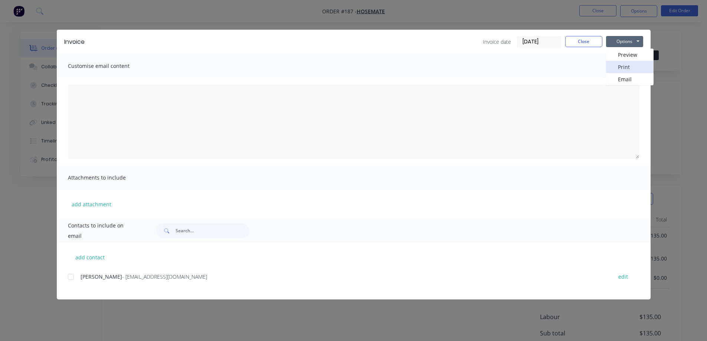 This screenshot has height=341, width=707. Describe the element at coordinates (212, 231) in the screenshot. I see `input: Search...` at that location.